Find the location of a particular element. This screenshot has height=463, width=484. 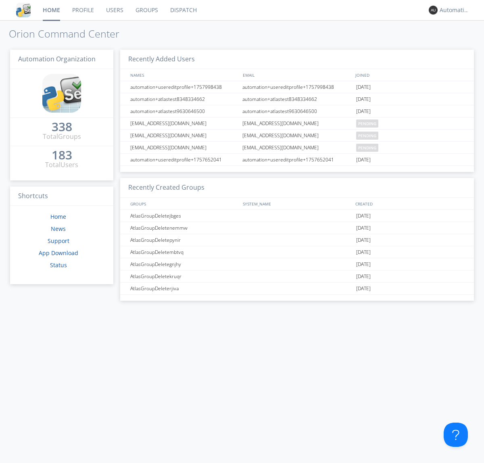

div: CREATED is located at coordinates (410, 203).